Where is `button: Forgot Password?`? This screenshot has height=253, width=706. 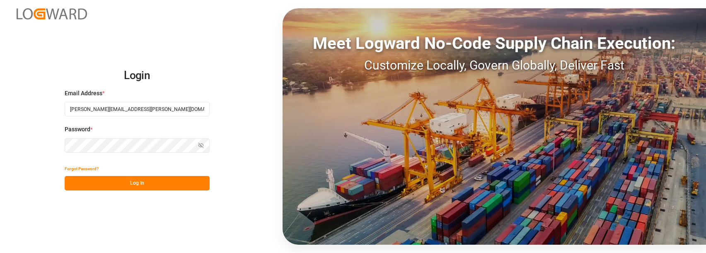
button: Forgot Password? is located at coordinates (82, 169).